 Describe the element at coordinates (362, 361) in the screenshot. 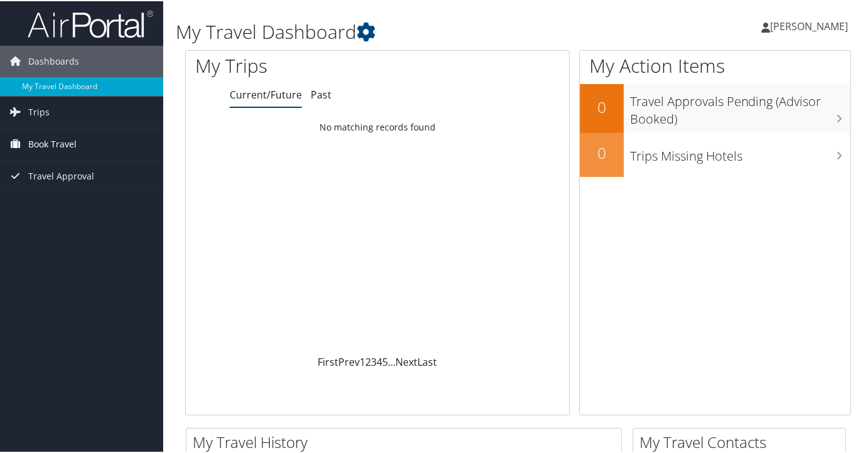

I see `a: 1` at that location.